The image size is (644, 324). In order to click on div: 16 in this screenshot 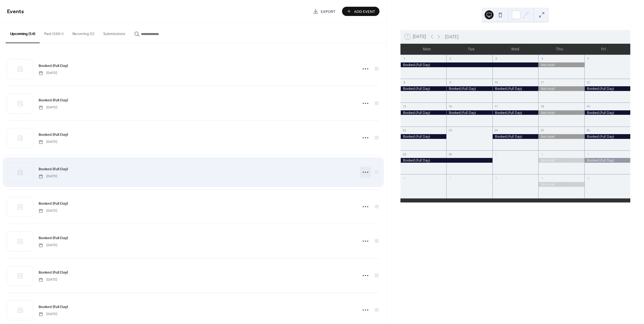, I will do `click(450, 106)`.